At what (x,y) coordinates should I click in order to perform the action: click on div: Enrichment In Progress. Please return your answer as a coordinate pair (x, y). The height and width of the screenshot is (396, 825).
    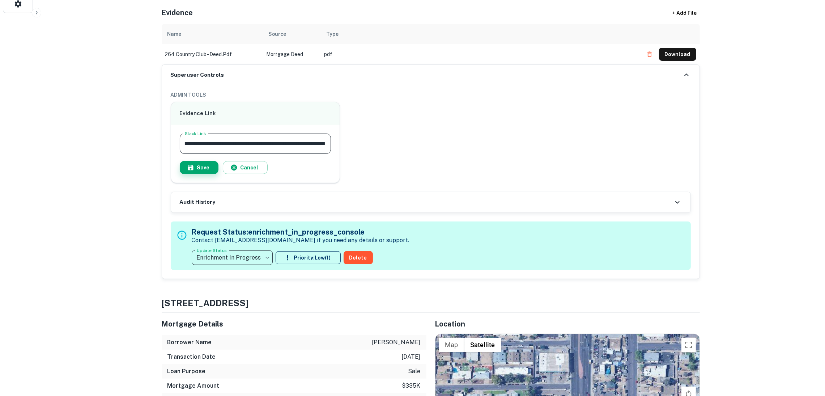
    Looking at the image, I should click on (232, 258).